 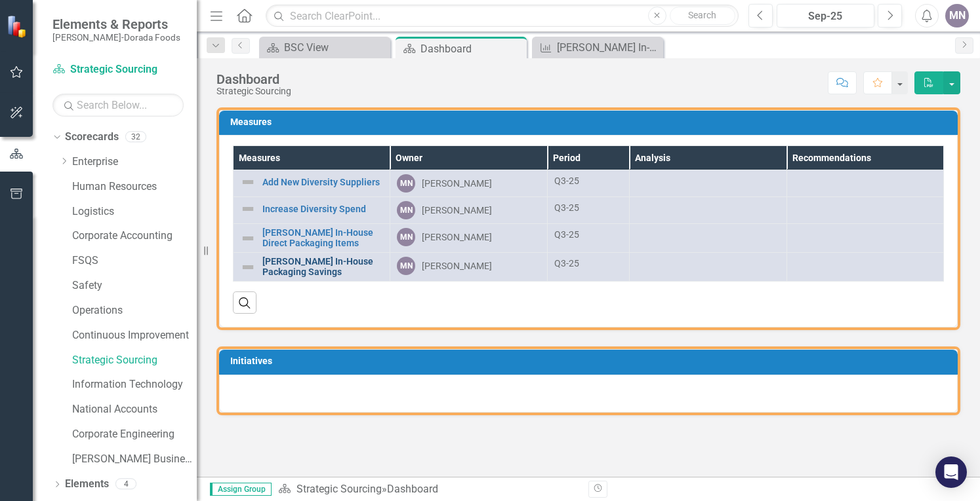 I want to click on button: MN, so click(x=957, y=16).